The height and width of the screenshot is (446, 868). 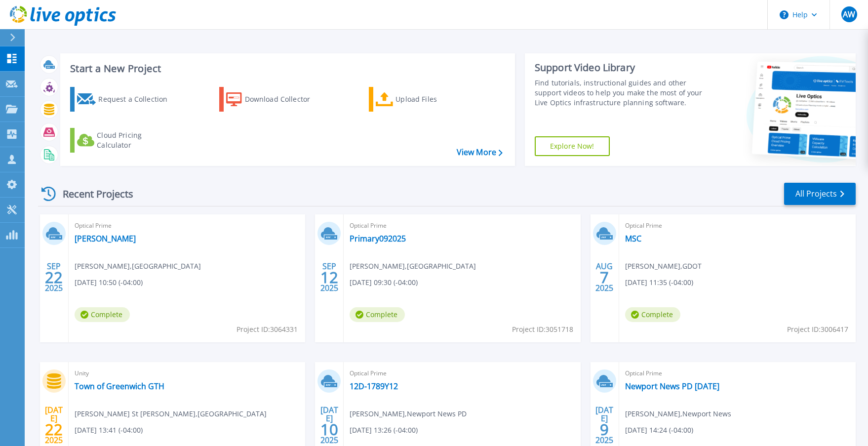 What do you see at coordinates (274, 99) in the screenshot?
I see `a: Download Collector` at bounding box center [274, 99].